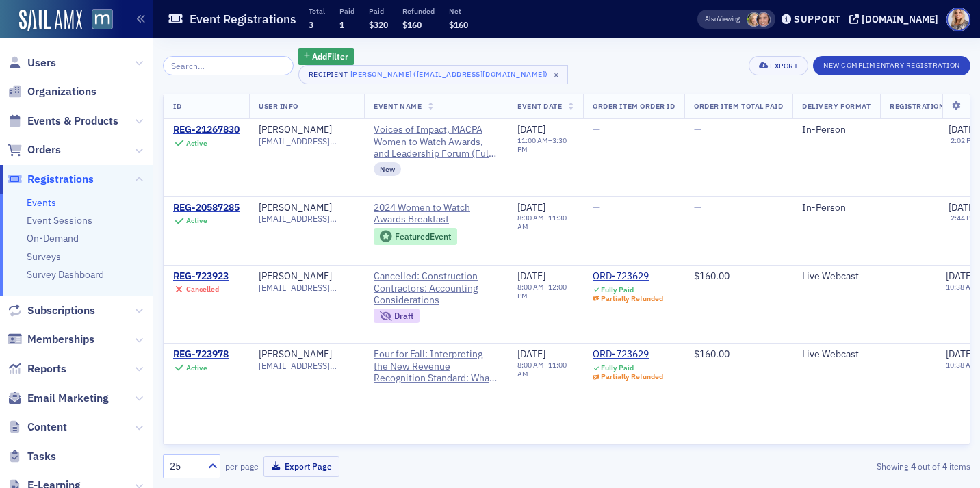 This screenshot has width=980, height=488. Describe the element at coordinates (228, 66) in the screenshot. I see `input: Search…` at that location.